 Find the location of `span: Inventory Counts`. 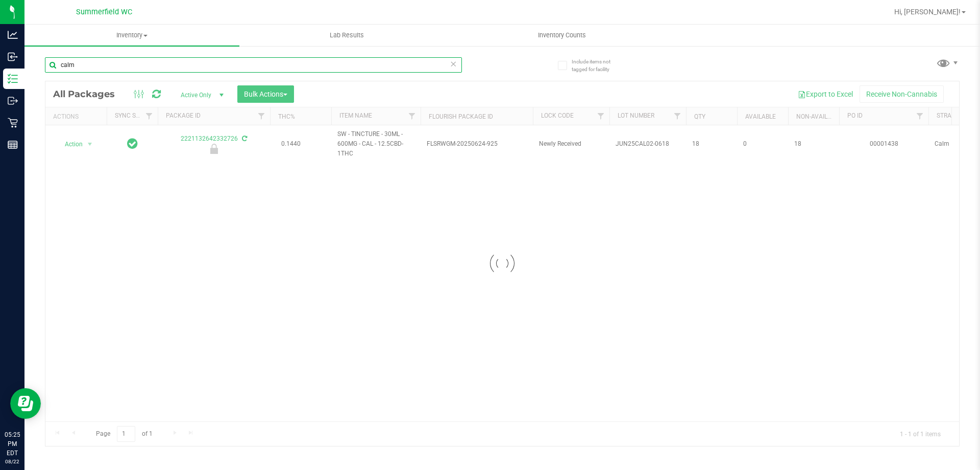

span: Inventory Counts is located at coordinates (562, 35).